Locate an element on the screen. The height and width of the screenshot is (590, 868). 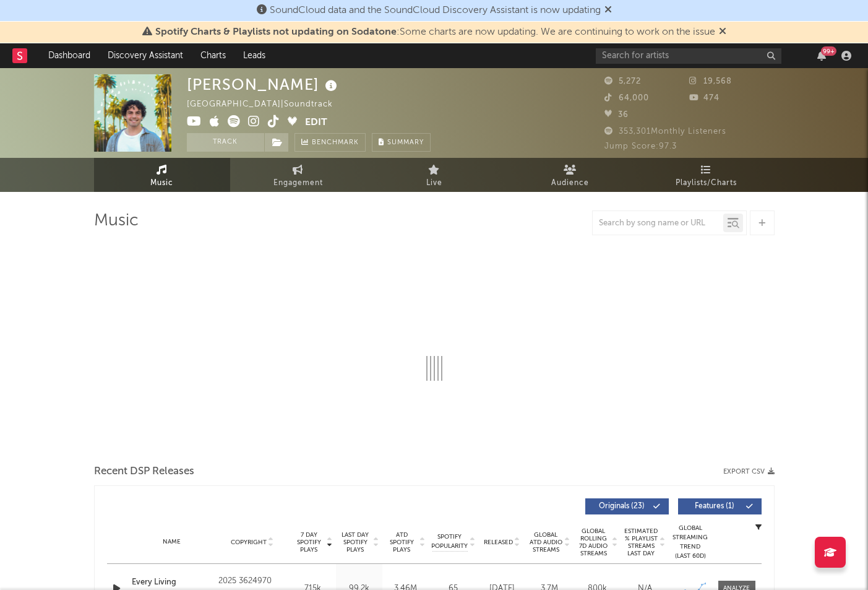
span: Jump Score: 97.3 is located at coordinates (640, 146).